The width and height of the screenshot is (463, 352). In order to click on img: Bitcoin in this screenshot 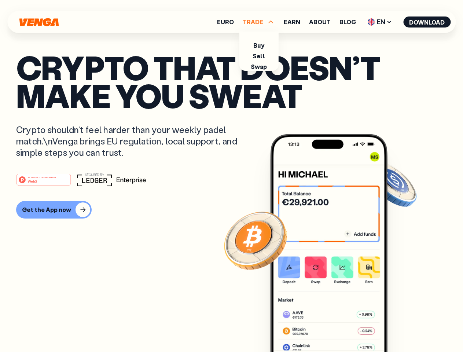, I will do `click(255, 240)`.